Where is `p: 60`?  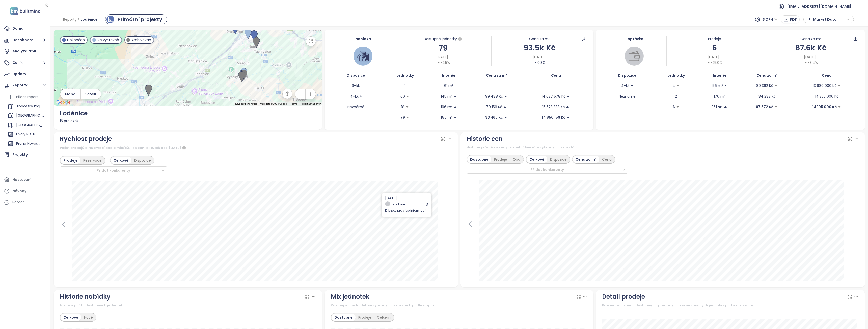
p: 60 is located at coordinates (403, 97).